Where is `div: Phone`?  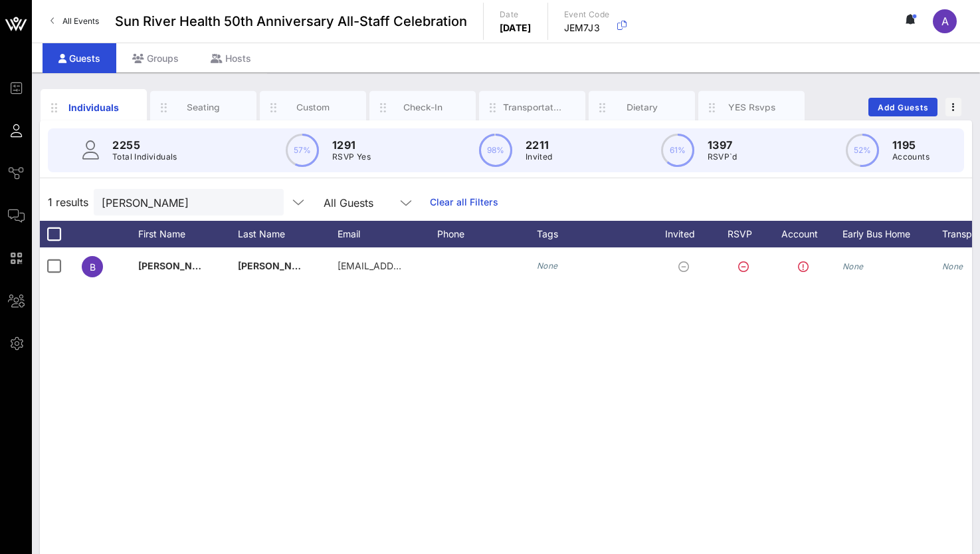
div: Phone is located at coordinates (487, 234).